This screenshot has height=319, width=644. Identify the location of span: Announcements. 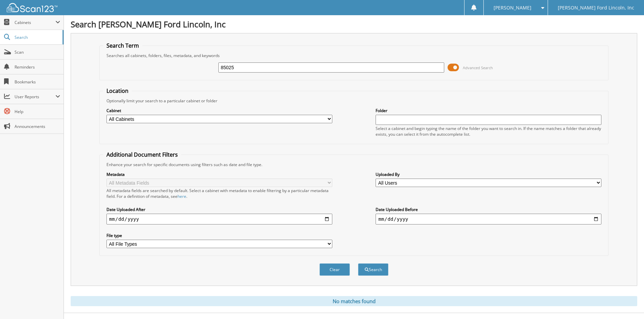
(37, 126).